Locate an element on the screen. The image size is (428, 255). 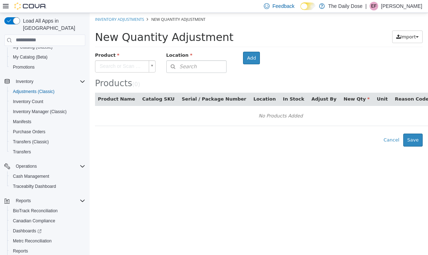
a: Inventory Count is located at coordinates (28, 102).